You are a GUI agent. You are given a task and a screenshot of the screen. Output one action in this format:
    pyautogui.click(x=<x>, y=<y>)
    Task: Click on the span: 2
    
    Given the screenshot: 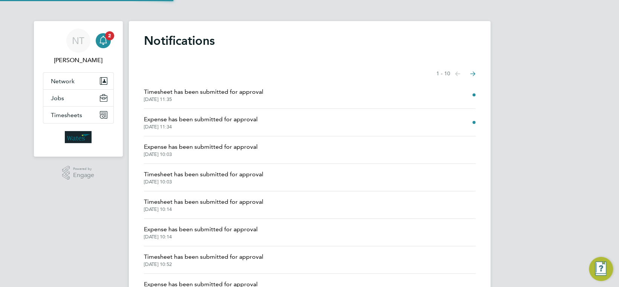 What is the action you would take?
    pyautogui.click(x=110, y=36)
    